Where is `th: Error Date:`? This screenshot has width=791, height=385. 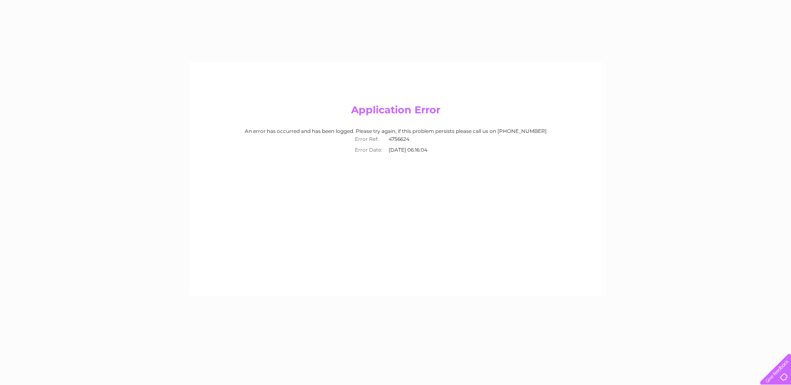
th: Error Date: is located at coordinates (369, 150).